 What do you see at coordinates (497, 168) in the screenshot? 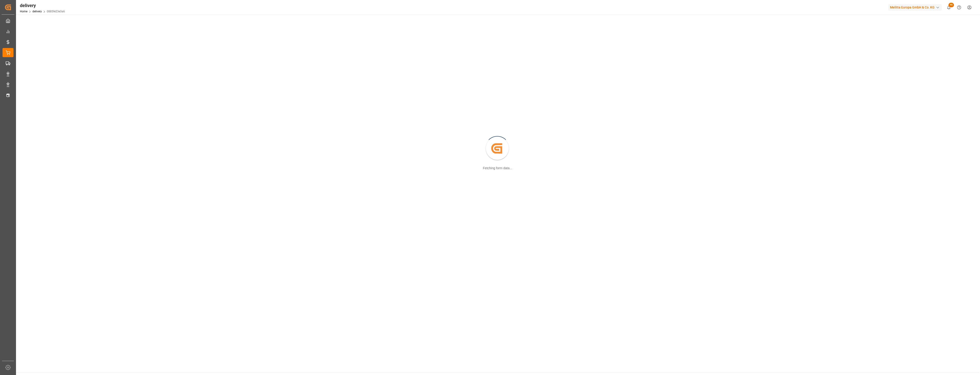
I see `div: Fetching form data...` at bounding box center [497, 168].